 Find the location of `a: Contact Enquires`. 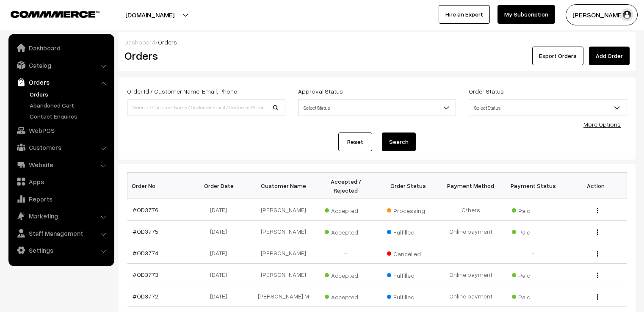

a: Contact Enquires is located at coordinates (69, 116).